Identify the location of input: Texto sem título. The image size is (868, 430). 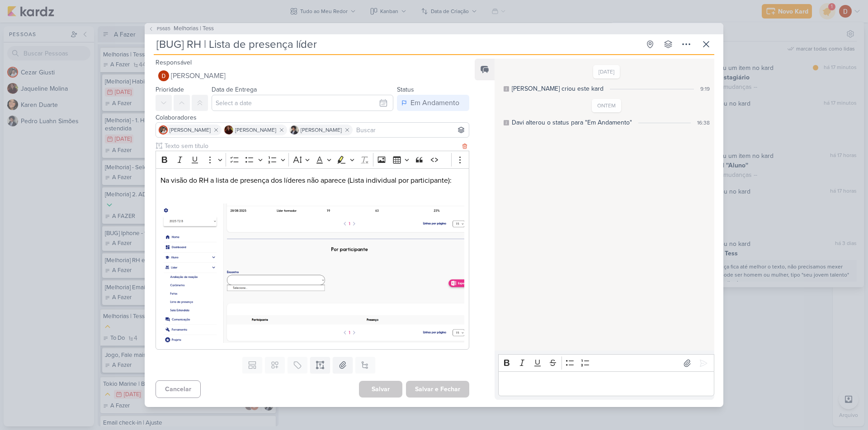
(311, 146).